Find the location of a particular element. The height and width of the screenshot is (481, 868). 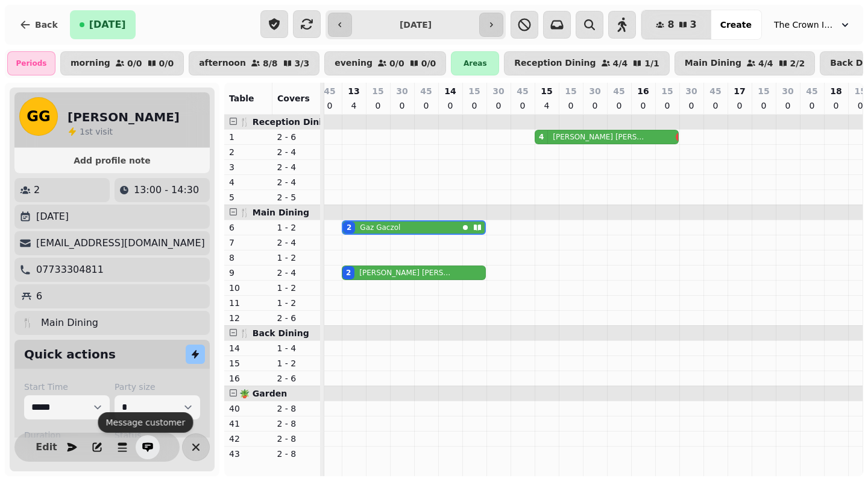

p: 8 / 8 is located at coordinates (270, 63).